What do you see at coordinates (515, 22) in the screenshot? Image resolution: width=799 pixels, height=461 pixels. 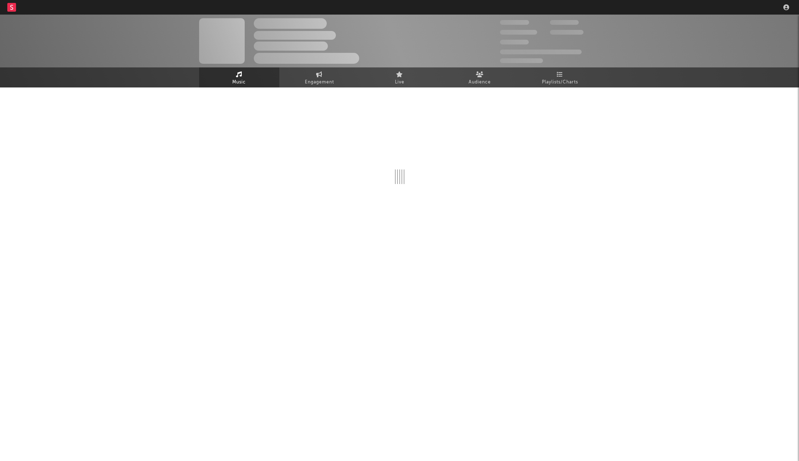 I see `span: 300,000` at bounding box center [515, 22].